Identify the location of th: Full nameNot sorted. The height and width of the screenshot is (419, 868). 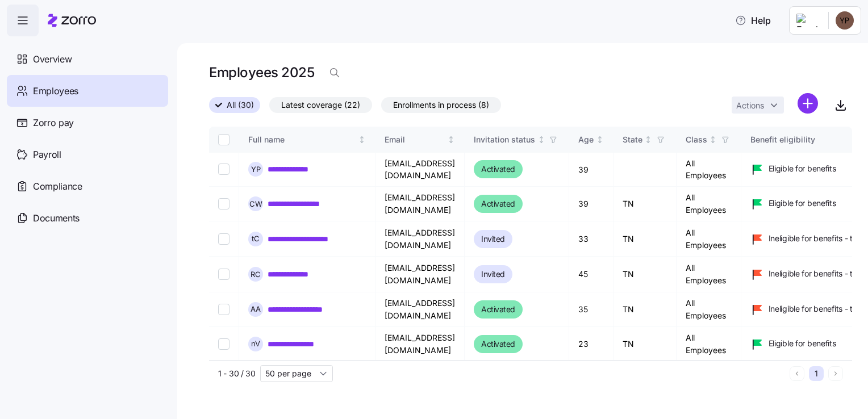
(307, 140).